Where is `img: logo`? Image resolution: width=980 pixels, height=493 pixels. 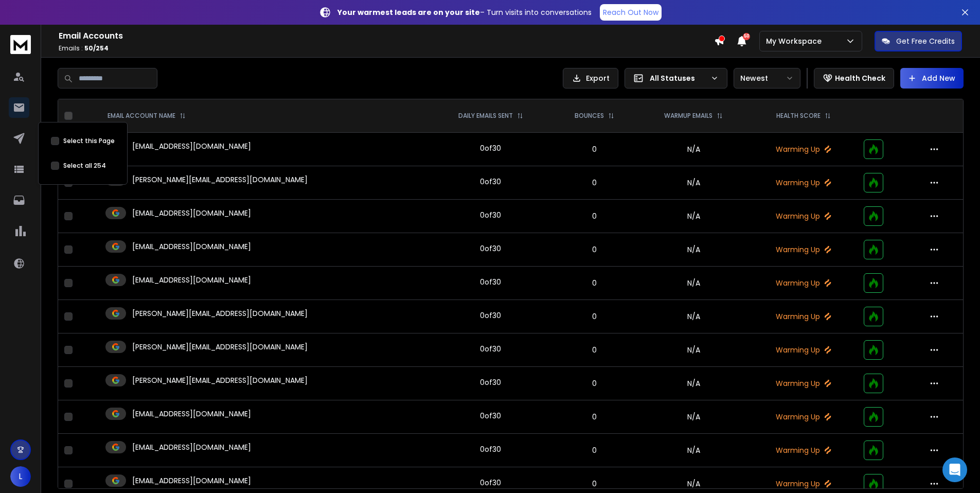
img: logo is located at coordinates (21, 44).